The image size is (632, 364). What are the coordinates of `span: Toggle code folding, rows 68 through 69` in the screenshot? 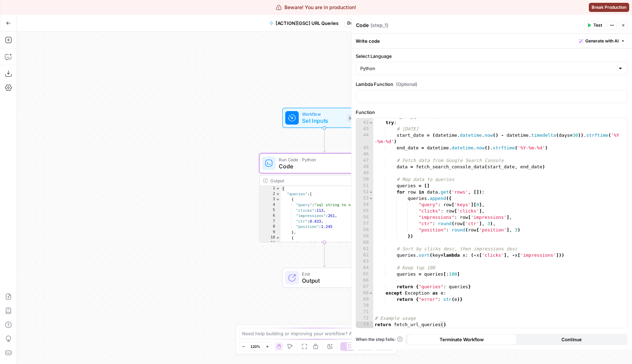 It's located at (371, 293).